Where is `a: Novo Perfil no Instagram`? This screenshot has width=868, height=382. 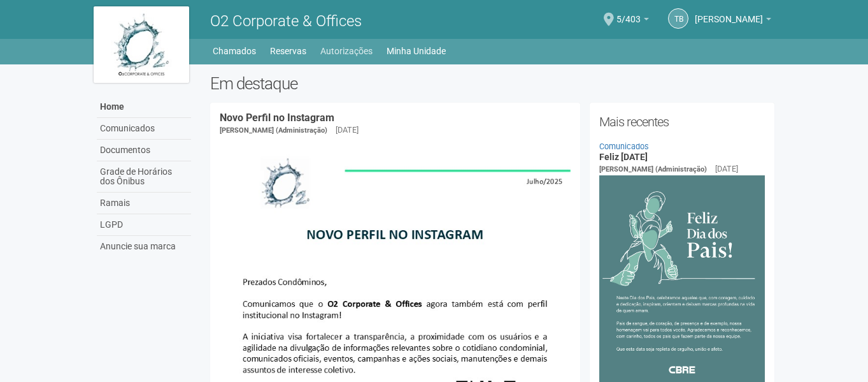
a: Novo Perfil no Instagram is located at coordinates (277, 117).